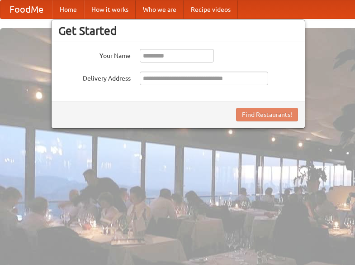  I want to click on a: How it works, so click(110, 10).